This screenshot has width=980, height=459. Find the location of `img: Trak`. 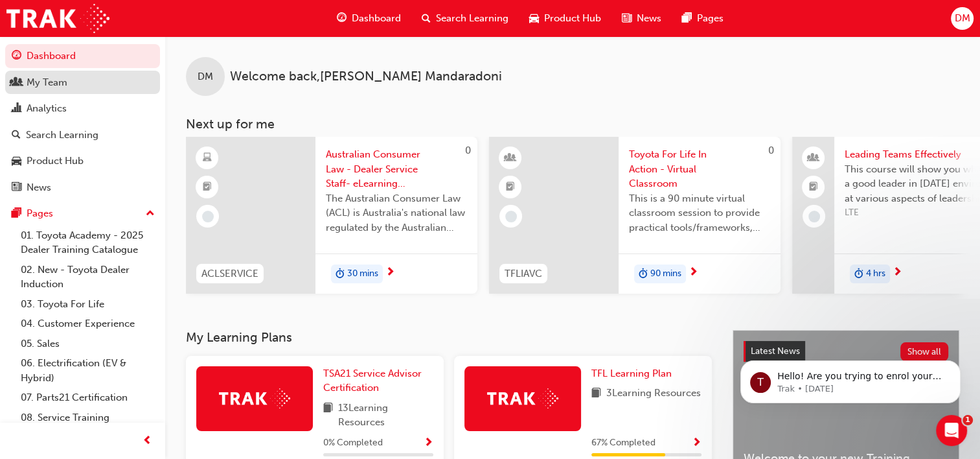

img: Trak is located at coordinates (58, 18).